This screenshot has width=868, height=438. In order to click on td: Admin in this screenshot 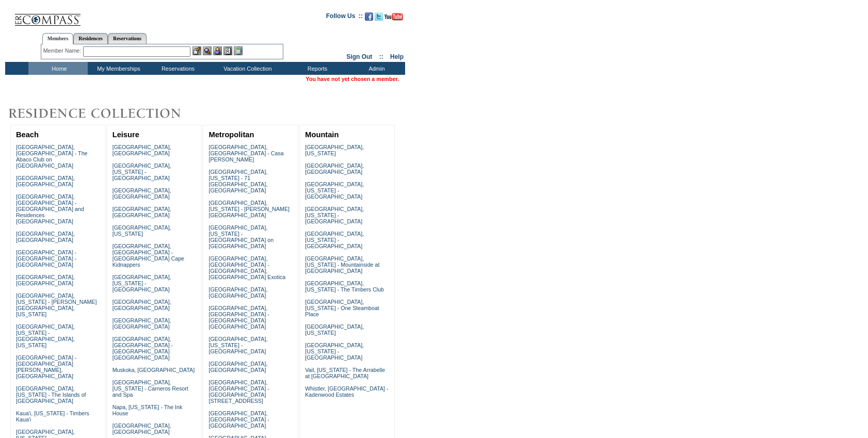, I will do `click(375, 68)`.